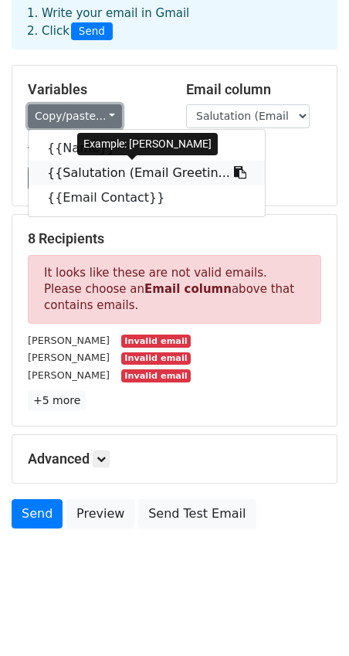 The width and height of the screenshot is (349, 656). I want to click on h5: Email column, so click(253, 90).